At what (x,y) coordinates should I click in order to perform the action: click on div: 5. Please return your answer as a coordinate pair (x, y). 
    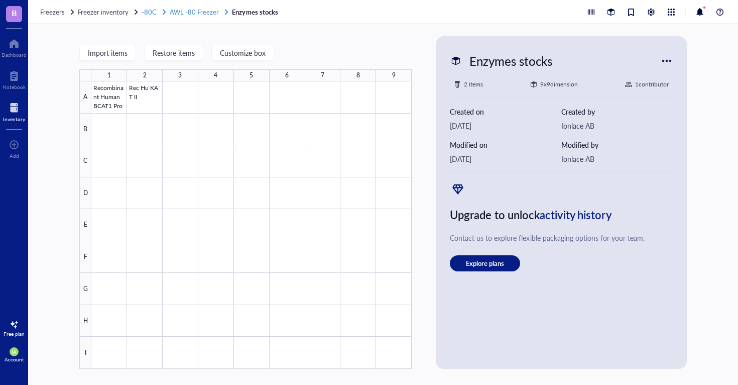
    Looking at the image, I should click on (251, 75).